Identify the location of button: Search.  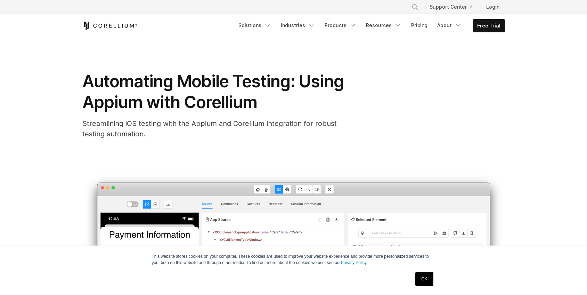
(415, 7).